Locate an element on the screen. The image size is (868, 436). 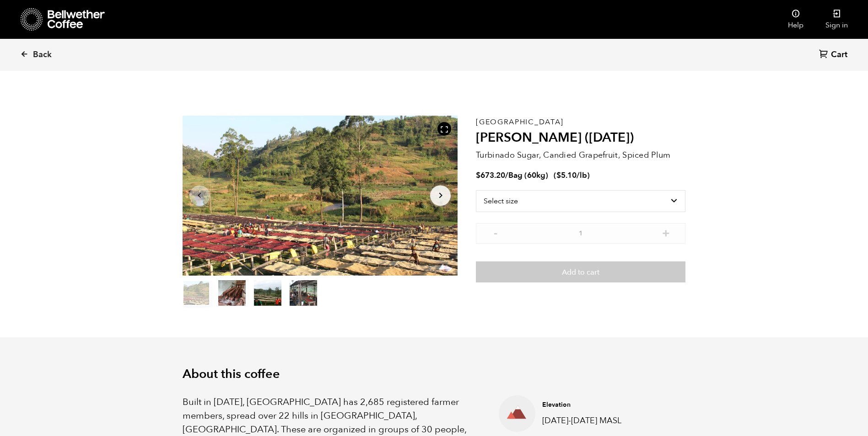
a: Cart is located at coordinates (835, 55).